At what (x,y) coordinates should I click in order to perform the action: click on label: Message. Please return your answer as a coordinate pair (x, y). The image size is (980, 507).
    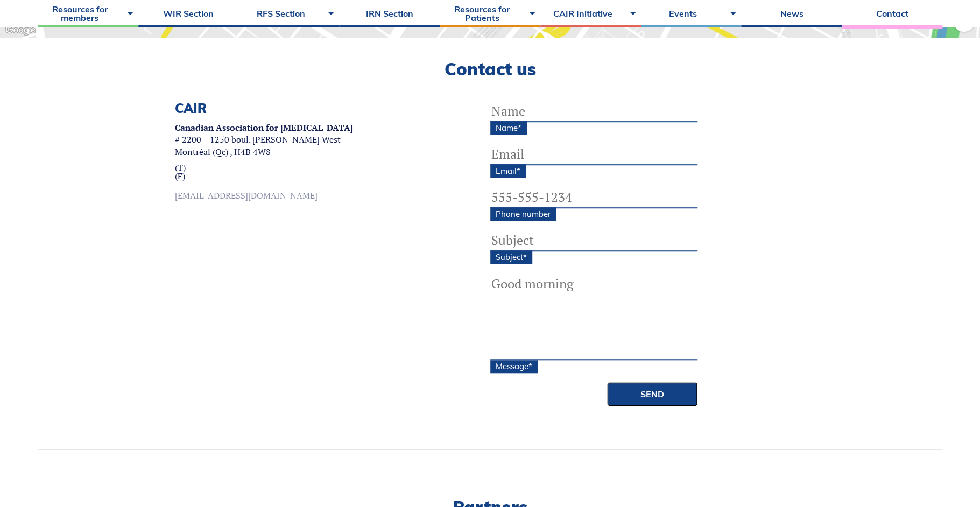
    Looking at the image, I should click on (513, 366).